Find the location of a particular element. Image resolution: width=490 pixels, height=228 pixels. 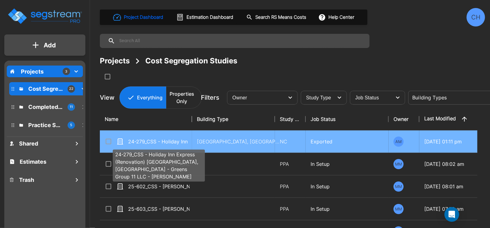

h1: Search RS Means Costs is located at coordinates (281, 17).